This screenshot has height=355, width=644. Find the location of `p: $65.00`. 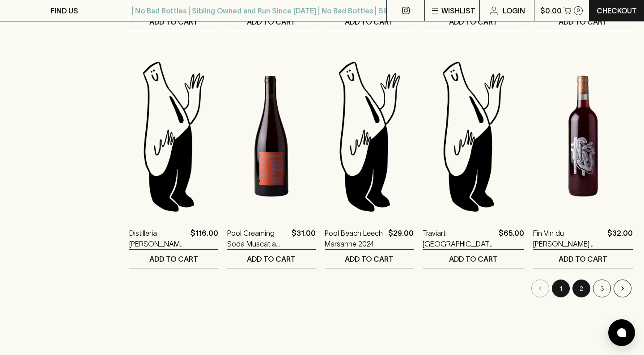

p: $65.00 is located at coordinates (511, 239).